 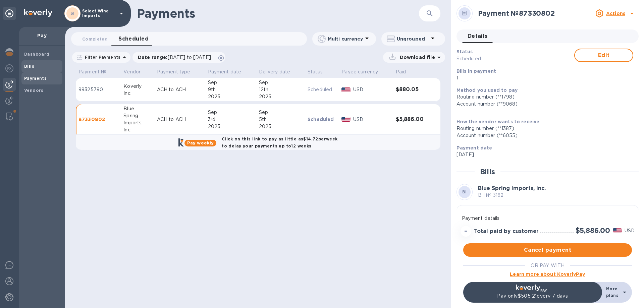 I want to click on p: Select Wine Imports, so click(x=99, y=14).